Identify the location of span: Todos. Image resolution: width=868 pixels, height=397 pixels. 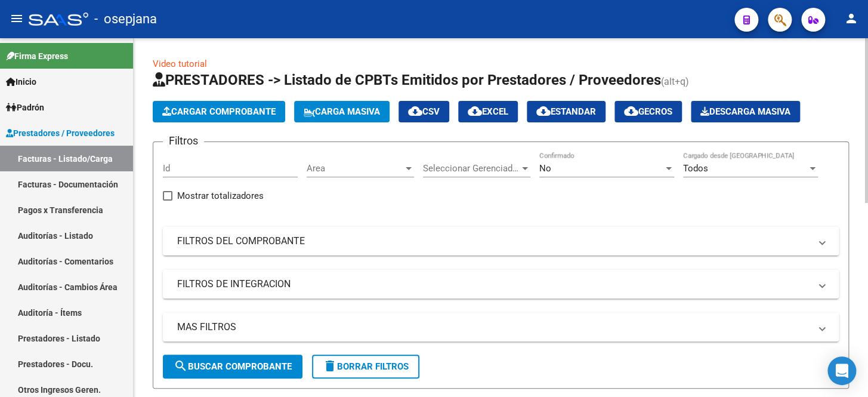
(696, 169).